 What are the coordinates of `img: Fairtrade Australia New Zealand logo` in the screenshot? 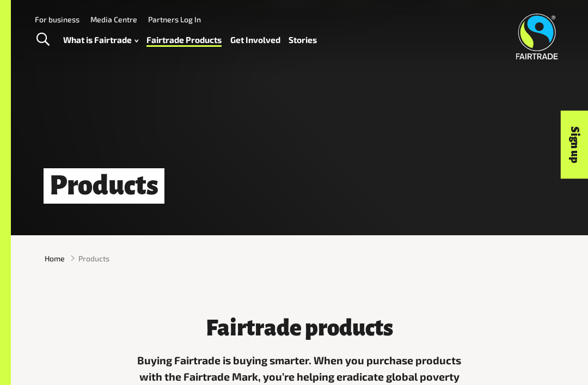 It's located at (536, 37).